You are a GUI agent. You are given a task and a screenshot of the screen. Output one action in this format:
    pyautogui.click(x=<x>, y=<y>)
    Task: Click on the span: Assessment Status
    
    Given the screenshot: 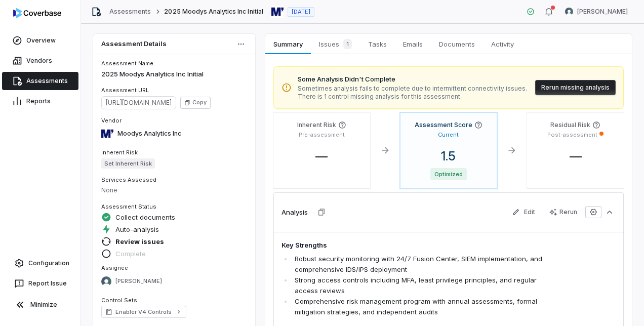 What is the action you would take?
    pyautogui.click(x=129, y=207)
    